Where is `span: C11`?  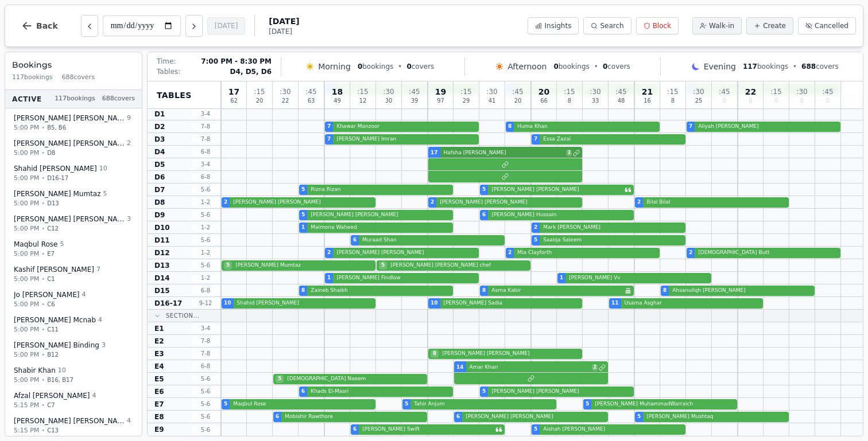
span: C11 is located at coordinates (53, 329).